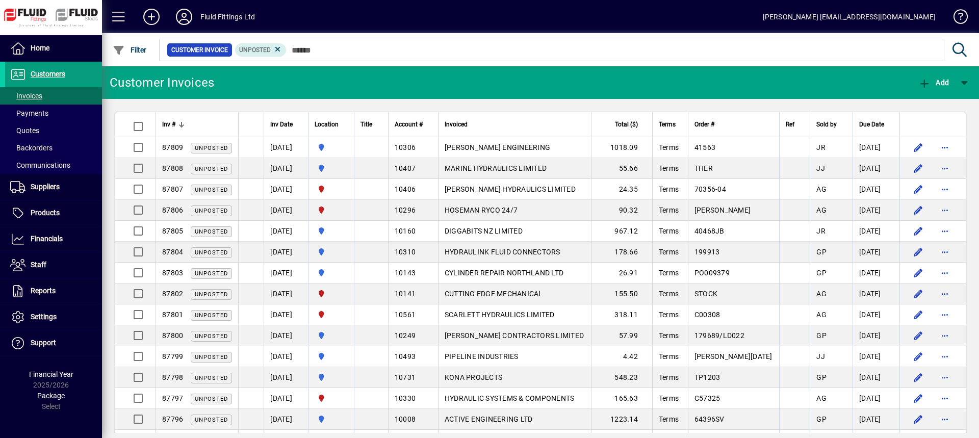 The image size is (979, 438). I want to click on span: 10330, so click(405, 398).